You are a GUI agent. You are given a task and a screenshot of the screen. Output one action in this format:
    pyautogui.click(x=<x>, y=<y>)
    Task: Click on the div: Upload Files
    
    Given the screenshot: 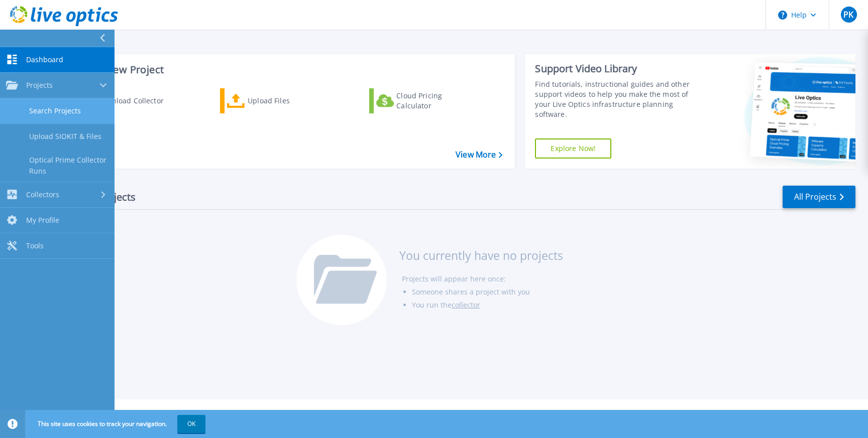 What is the action you would take?
    pyautogui.click(x=288, y=101)
    